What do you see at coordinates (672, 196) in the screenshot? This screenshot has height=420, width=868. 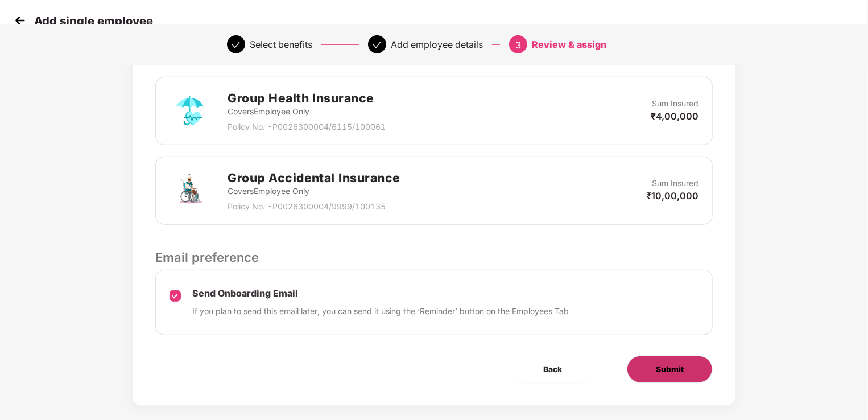 I see `p: ₹10,00,000` at bounding box center [672, 196].